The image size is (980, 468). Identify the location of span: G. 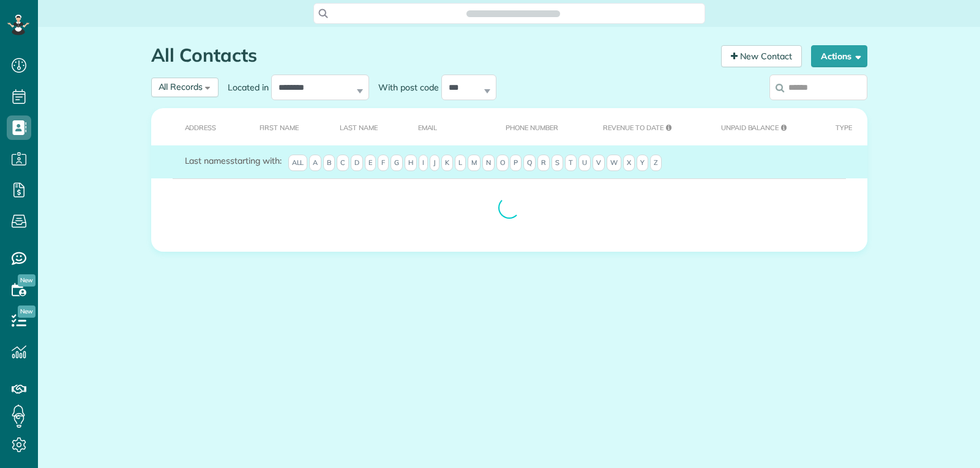
(396, 163).